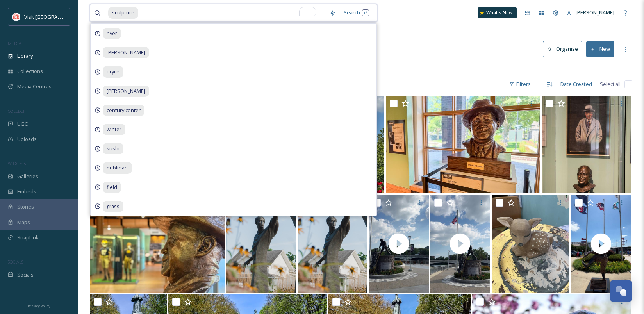 The height and width of the screenshot is (314, 644). I want to click on span: Privacy Policy, so click(39, 306).